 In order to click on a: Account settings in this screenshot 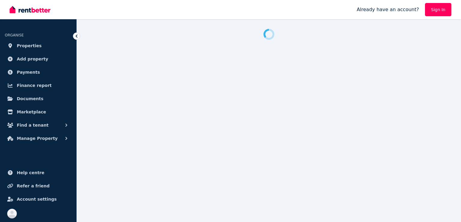, I will do `click(38, 199)`.